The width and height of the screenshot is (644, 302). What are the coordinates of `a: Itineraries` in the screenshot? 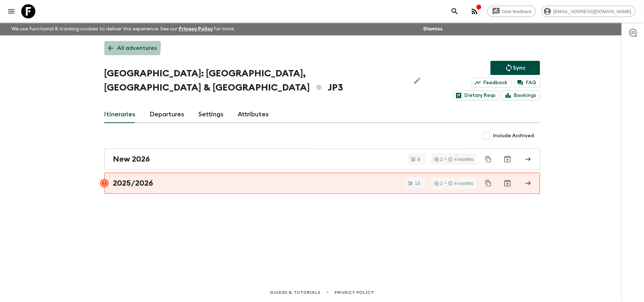 It's located at (120, 115).